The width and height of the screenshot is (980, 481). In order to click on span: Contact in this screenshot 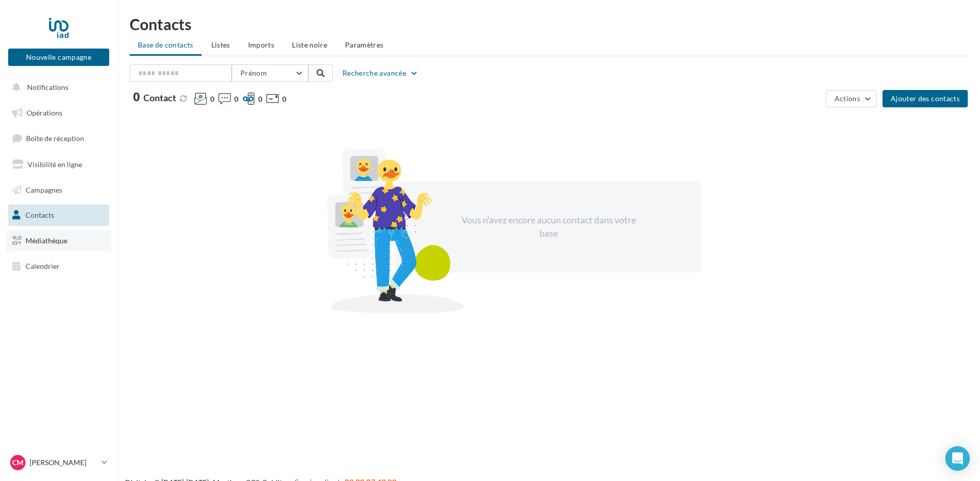, I will do `click(160, 98)`.